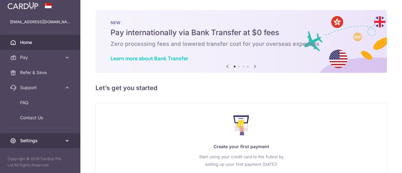 The image size is (402, 173). Describe the element at coordinates (241, 41) in the screenshot. I see `img: Bank transfer banner` at that location.